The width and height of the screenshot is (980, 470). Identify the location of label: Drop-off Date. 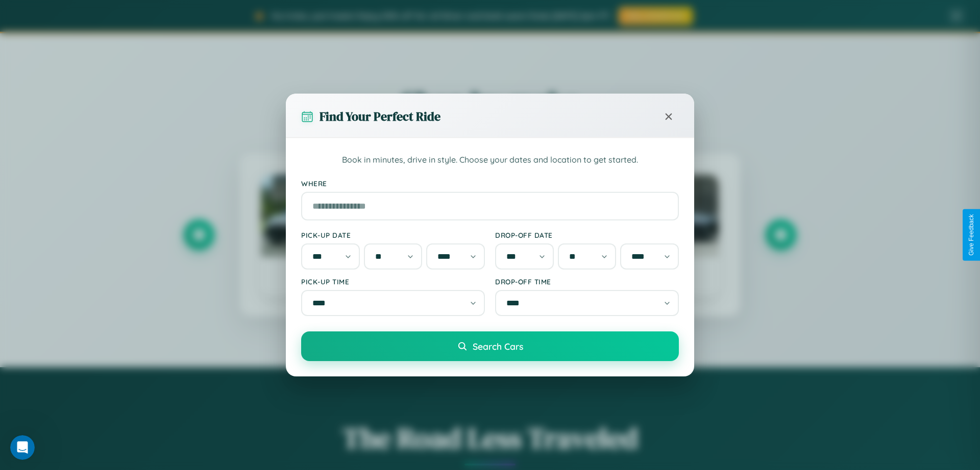
(587, 234).